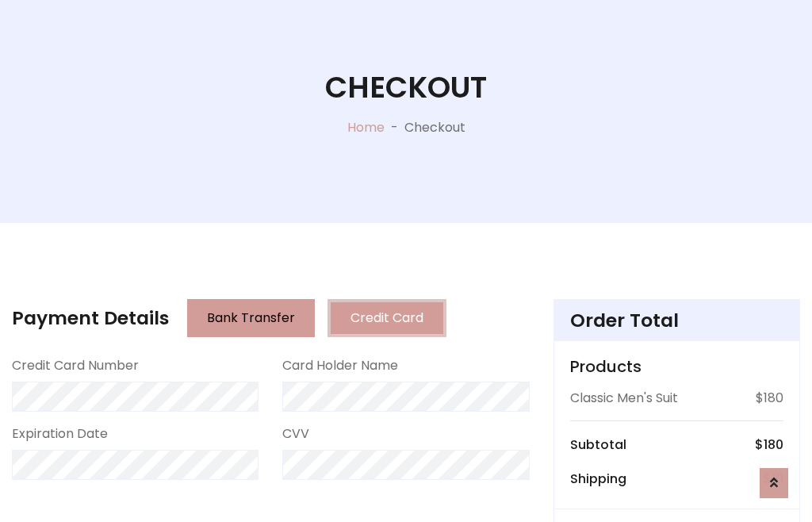 The width and height of the screenshot is (812, 522). I want to click on button: Bank Transfer, so click(250, 318).